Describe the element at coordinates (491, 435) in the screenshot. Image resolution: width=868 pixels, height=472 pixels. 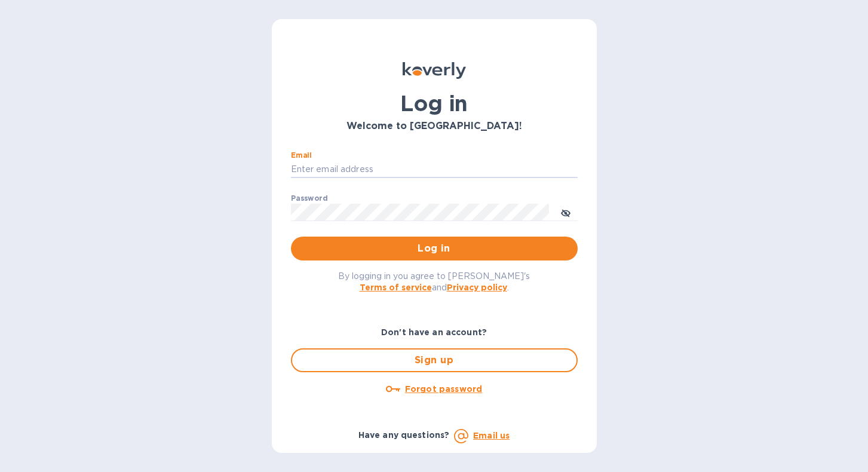
I see `b: Email us` at that location.